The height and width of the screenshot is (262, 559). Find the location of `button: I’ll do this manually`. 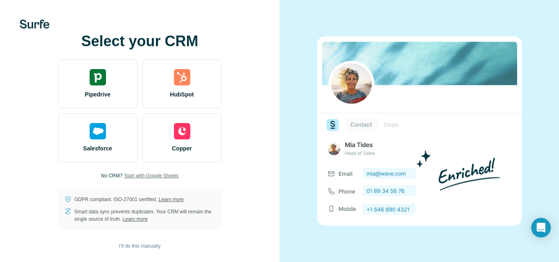

button: I’ll do this manually is located at coordinates (140, 246).